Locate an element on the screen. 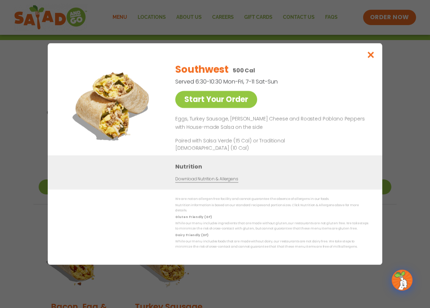 The height and width of the screenshot is (308, 430). a: Start Your Order is located at coordinates (216, 99).